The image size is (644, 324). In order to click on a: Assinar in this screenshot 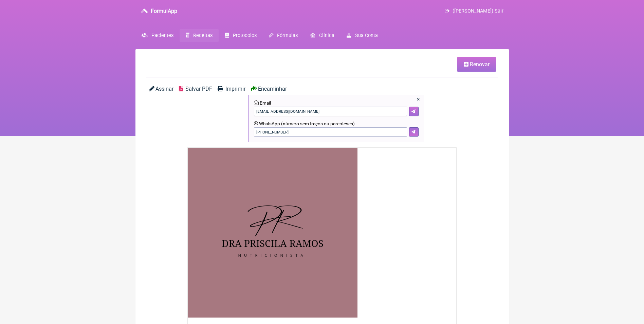, I will do `click(161, 89)`.